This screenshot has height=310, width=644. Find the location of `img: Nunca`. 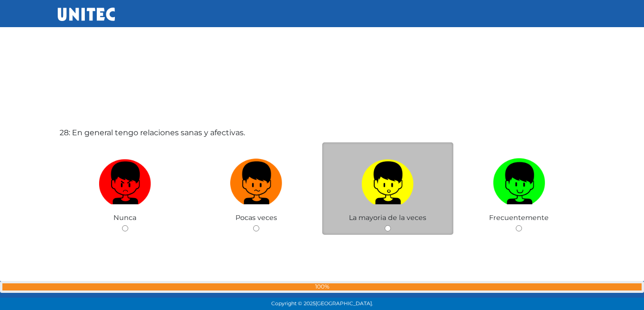

img: Nunca is located at coordinates (125, 179).